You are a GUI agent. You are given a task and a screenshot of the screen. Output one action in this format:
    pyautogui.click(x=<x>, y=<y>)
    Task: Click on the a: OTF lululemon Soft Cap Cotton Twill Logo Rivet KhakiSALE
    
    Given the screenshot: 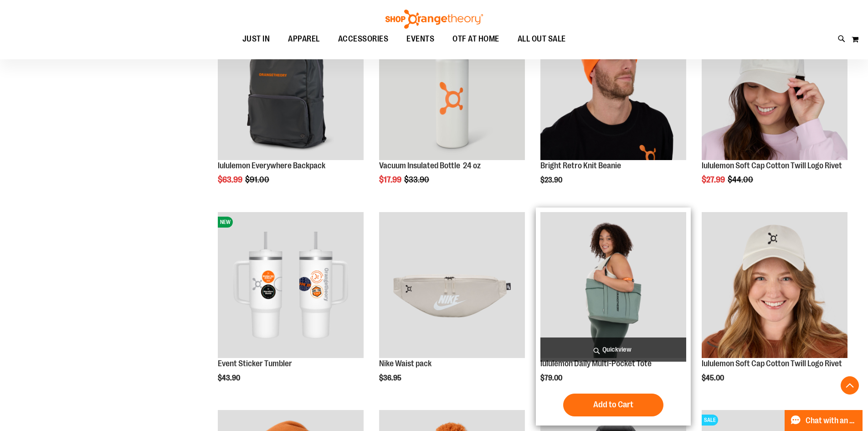 What is the action you would take?
    pyautogui.click(x=775, y=88)
    